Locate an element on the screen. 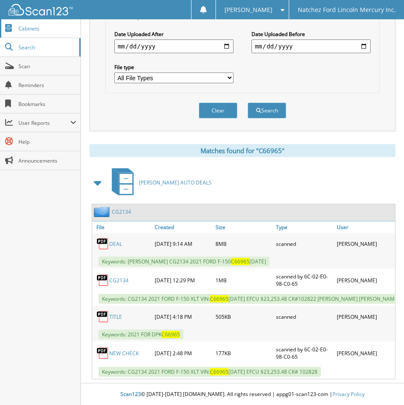  span: Scan is located at coordinates (47, 66).